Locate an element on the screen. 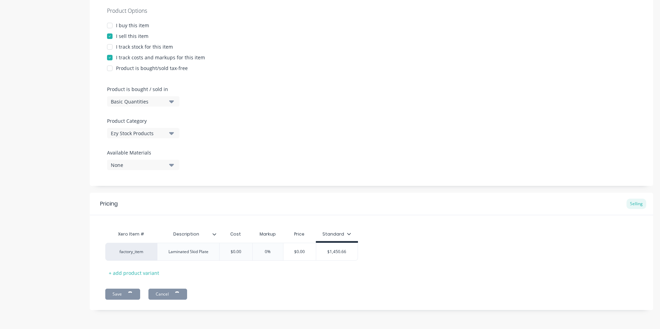 The width and height of the screenshot is (660, 329). div: Markup is located at coordinates (267, 234).